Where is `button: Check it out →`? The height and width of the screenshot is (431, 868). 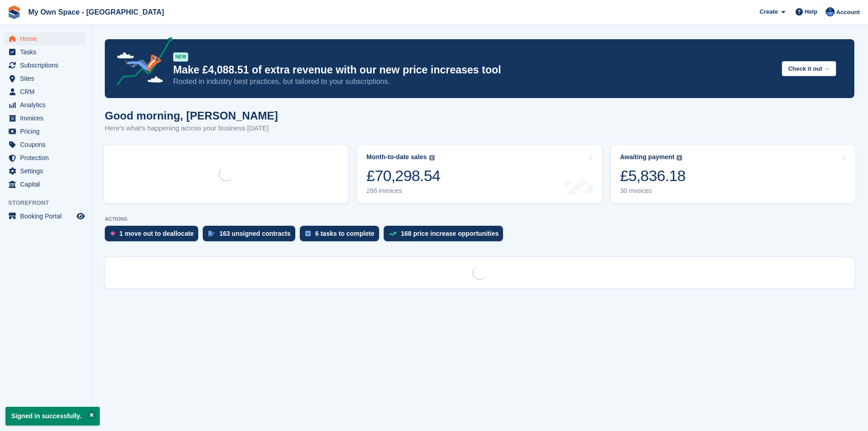
button: Check it out → is located at coordinates (809, 68).